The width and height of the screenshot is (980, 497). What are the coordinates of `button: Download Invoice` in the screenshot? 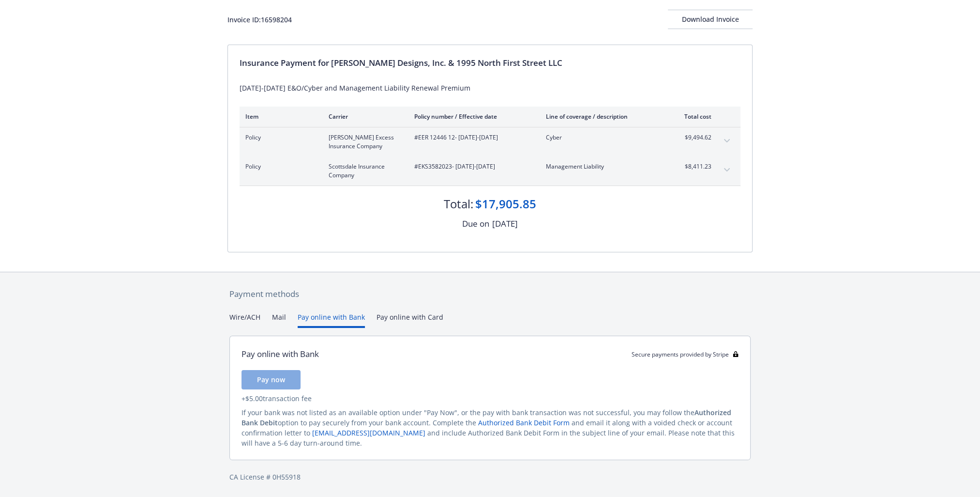 It's located at (710, 20).